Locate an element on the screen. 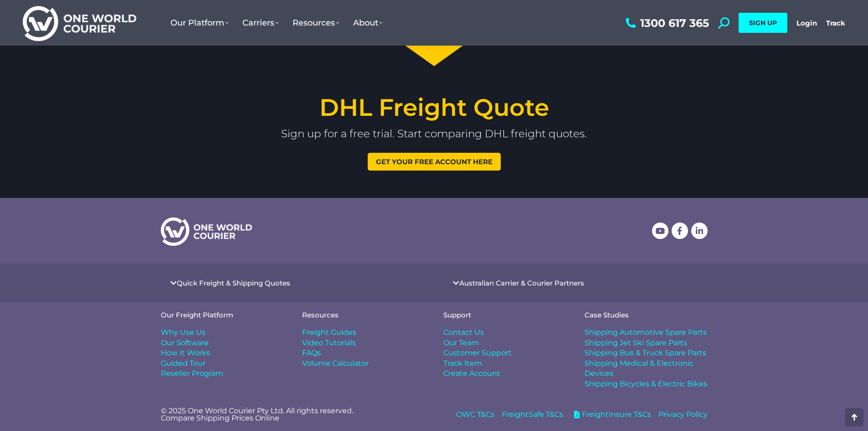 The width and height of the screenshot is (868, 431). span: Our Platform is located at coordinates (200, 23).